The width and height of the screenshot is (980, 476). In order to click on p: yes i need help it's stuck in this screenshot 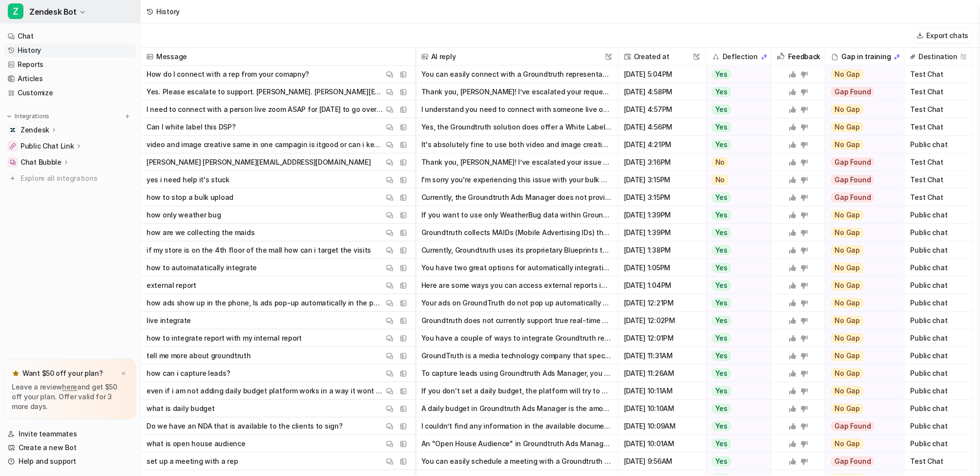, I will do `click(188, 180)`.